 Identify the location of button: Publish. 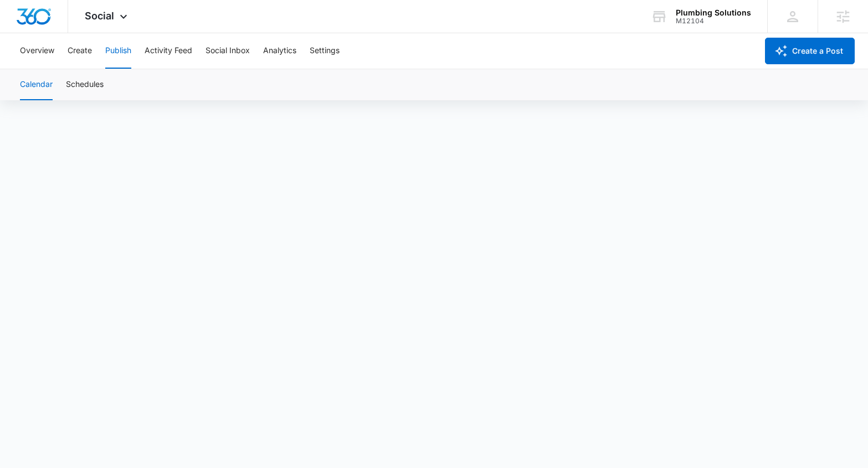
(118, 51).